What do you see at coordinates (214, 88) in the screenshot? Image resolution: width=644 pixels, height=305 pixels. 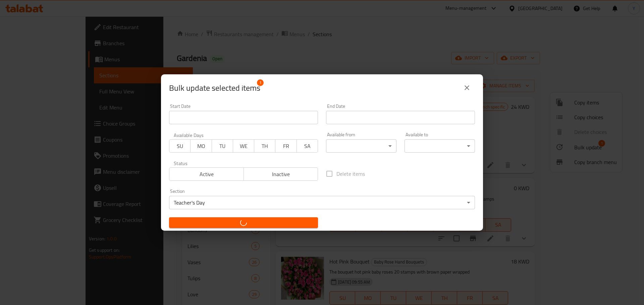 I see `span: Selected items count` at bounding box center [214, 88].